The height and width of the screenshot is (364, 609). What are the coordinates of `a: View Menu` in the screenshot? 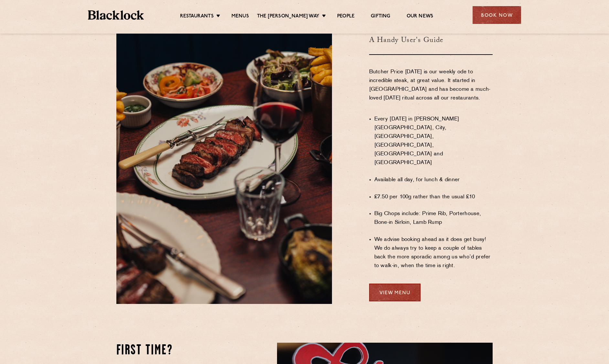 It's located at (395, 292).